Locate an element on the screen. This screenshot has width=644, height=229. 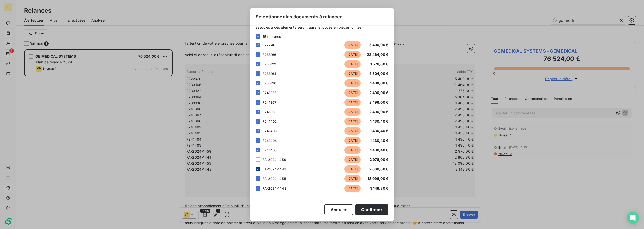
span: F233136 is located at coordinates (270, 83).